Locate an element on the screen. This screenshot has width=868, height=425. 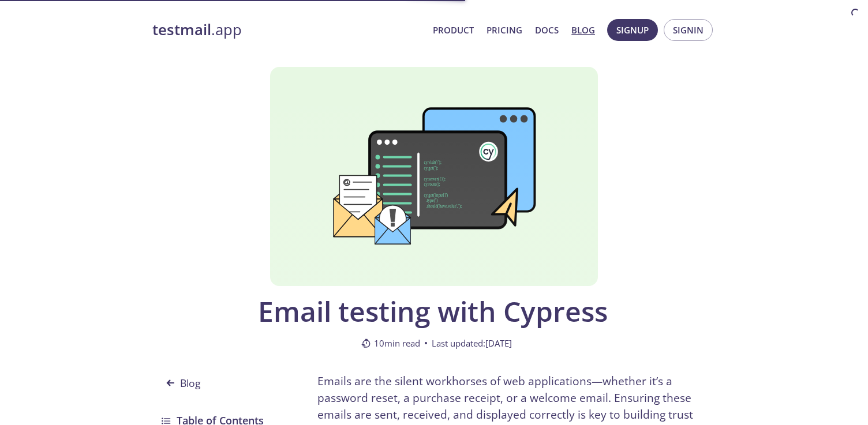
a: Product is located at coordinates (453, 30).